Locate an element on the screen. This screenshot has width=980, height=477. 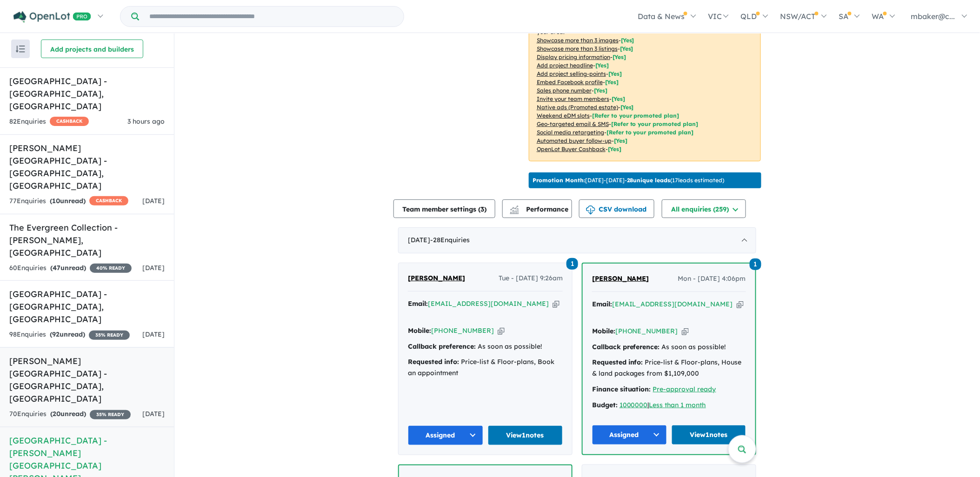
u: Display pricing information is located at coordinates (574, 57).